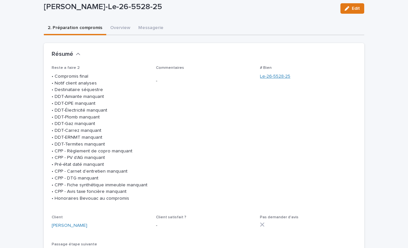  Describe the element at coordinates (352, 8) in the screenshot. I see `button: Edit` at that location.